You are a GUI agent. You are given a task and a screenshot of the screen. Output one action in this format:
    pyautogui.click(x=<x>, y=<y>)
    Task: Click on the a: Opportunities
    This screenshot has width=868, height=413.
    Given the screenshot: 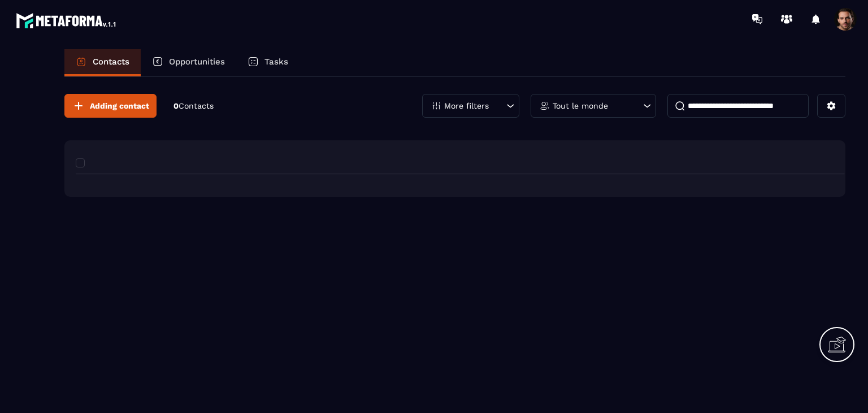 What is the action you would take?
    pyautogui.click(x=188, y=62)
    